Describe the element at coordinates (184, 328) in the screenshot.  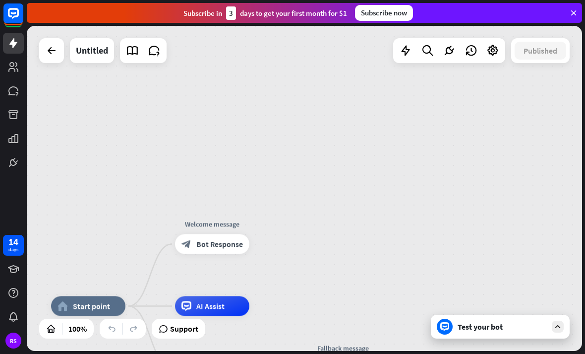
I see `span: Support` at that location.